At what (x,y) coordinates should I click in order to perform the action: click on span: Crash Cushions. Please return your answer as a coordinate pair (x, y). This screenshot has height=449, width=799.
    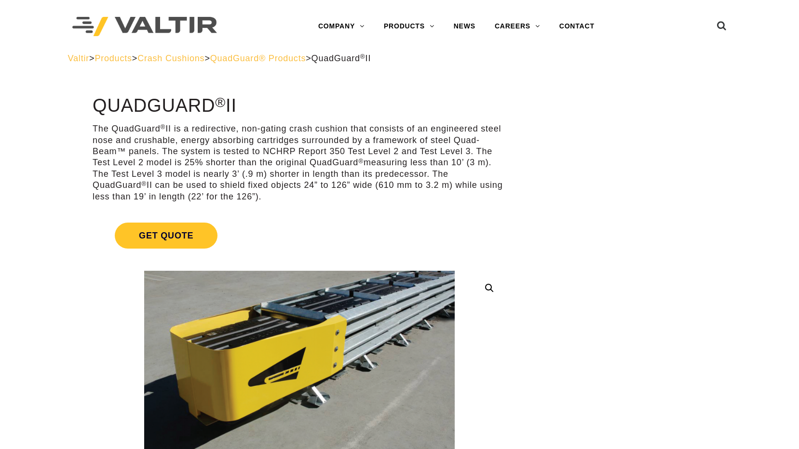
    Looking at the image, I should click on (171, 58).